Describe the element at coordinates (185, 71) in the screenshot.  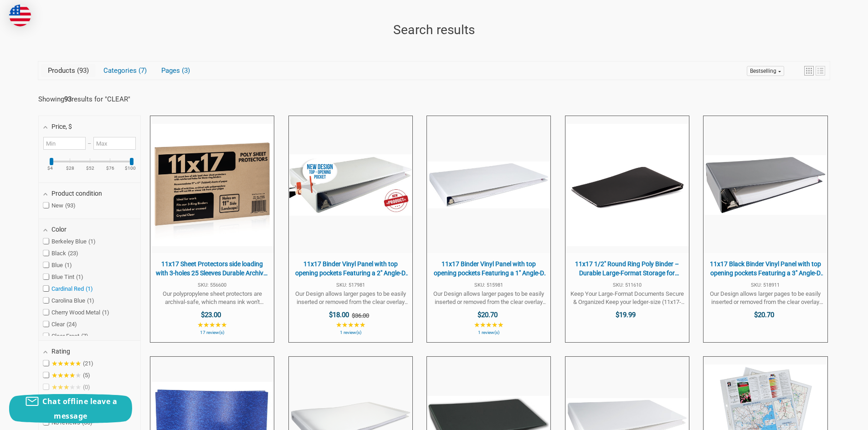
I see `span: 3` at that location.